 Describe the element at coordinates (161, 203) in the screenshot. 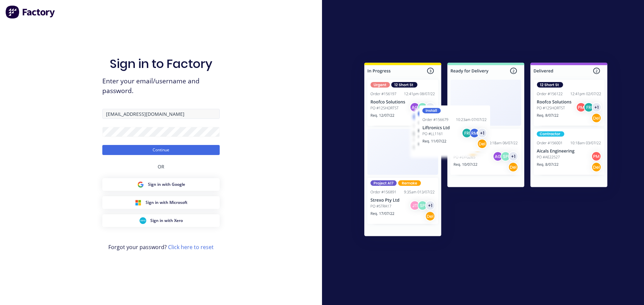

I see `button: Microsoft Sign inSign in with Microsoft` at that location.